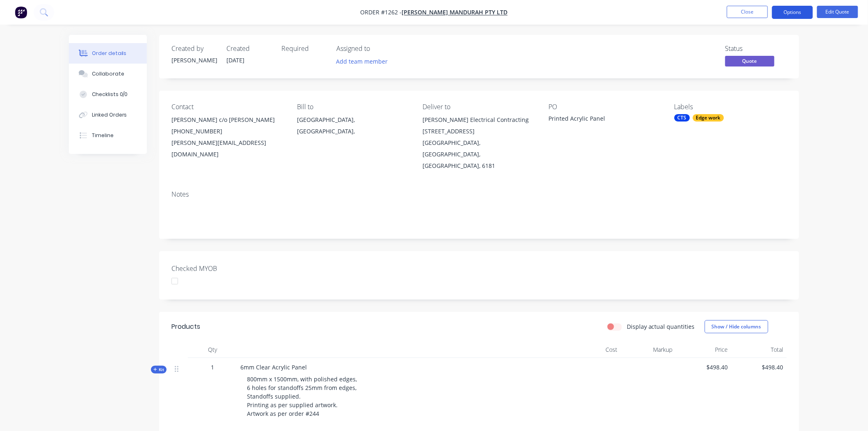 The height and width of the screenshot is (431, 868). I want to click on div: Checklists 0/0, so click(110, 95).